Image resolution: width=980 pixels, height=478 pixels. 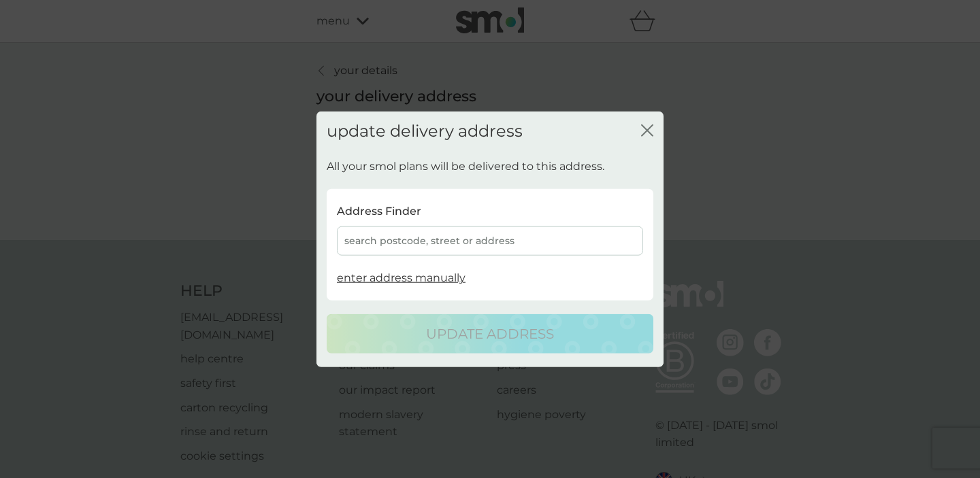 What do you see at coordinates (401, 279) in the screenshot?
I see `button: enter address manually` at bounding box center [401, 279].